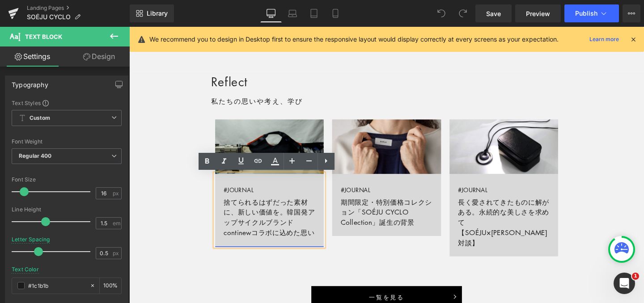  Describe the element at coordinates (270, 187) in the screenshot. I see `a: #JOURNAL期間限定・特別価格コレクション「SOÉJU CYCLO Collection」誕生の背景` at that location.